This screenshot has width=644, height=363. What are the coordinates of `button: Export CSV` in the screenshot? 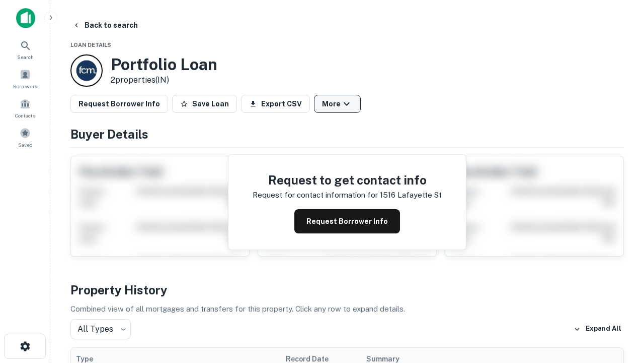 It's located at (275, 104).